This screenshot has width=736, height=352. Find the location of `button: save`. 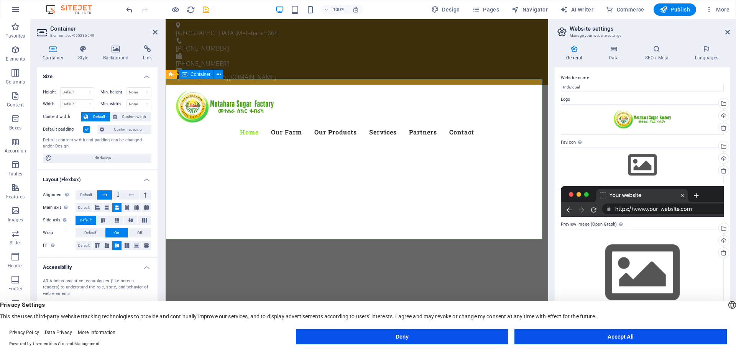

button: save is located at coordinates (206, 10).